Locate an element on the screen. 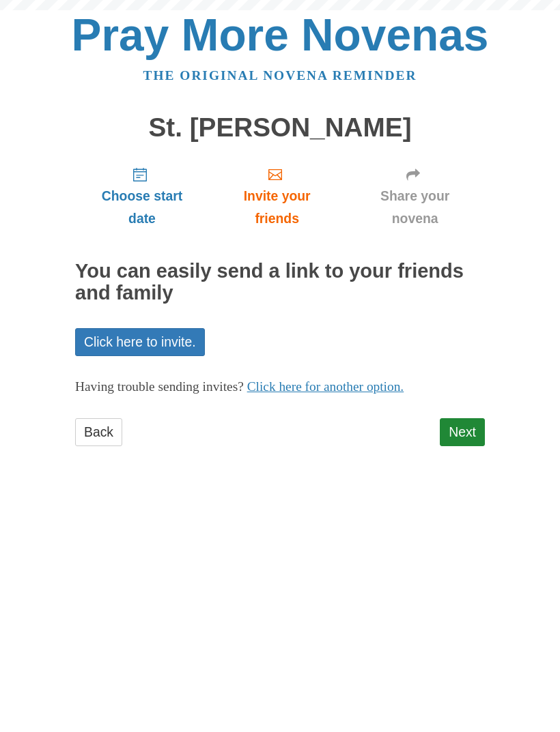  span: Invite your friends is located at coordinates (276, 207).